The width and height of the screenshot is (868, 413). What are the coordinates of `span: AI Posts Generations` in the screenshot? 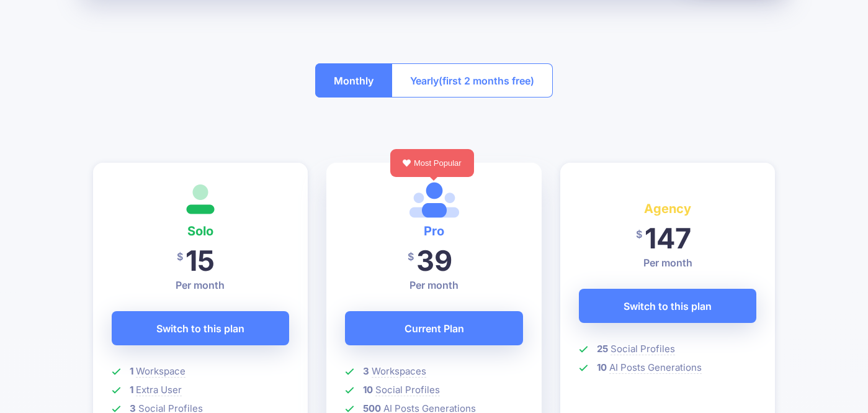 It's located at (655, 367).